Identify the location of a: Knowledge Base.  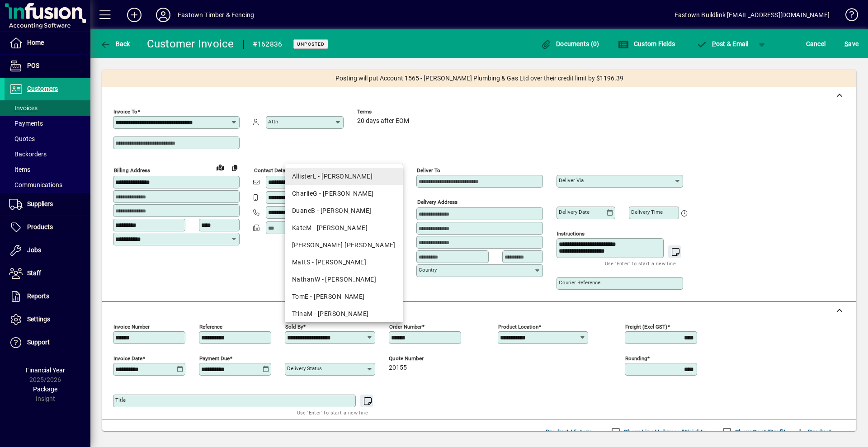
(848, 17).